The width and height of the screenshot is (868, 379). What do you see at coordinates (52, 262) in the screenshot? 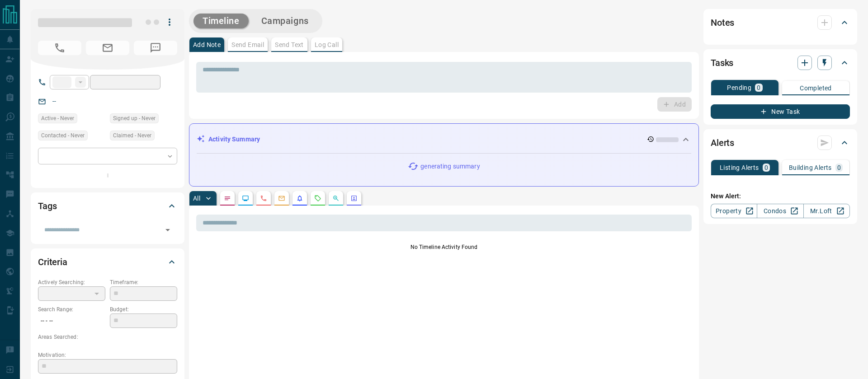
I see `h2: Criteria` at bounding box center [52, 262].